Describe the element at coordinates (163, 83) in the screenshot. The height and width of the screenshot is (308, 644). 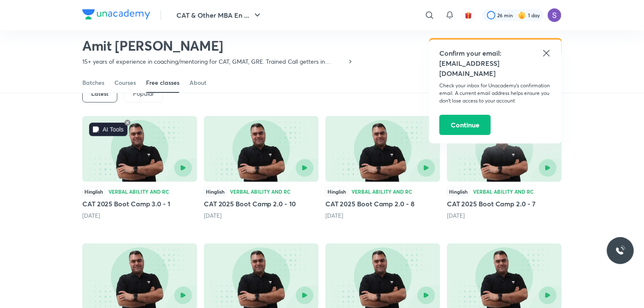
I see `a: Free classes` at that location.